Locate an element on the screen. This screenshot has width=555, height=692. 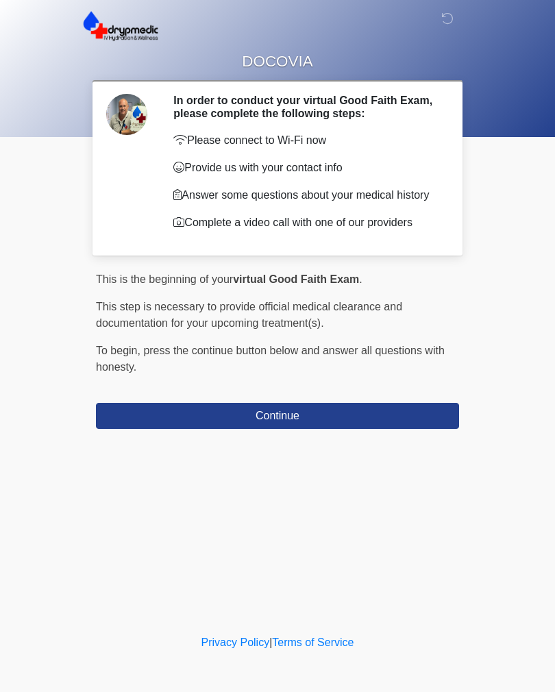
a: Privacy Policy is located at coordinates (236, 642).